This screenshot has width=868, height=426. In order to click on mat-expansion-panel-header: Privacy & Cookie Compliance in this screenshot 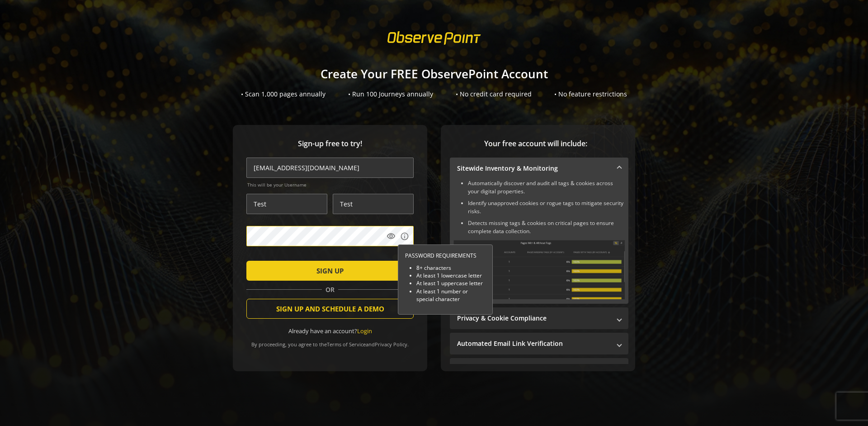, I will do `click(539, 318)`.